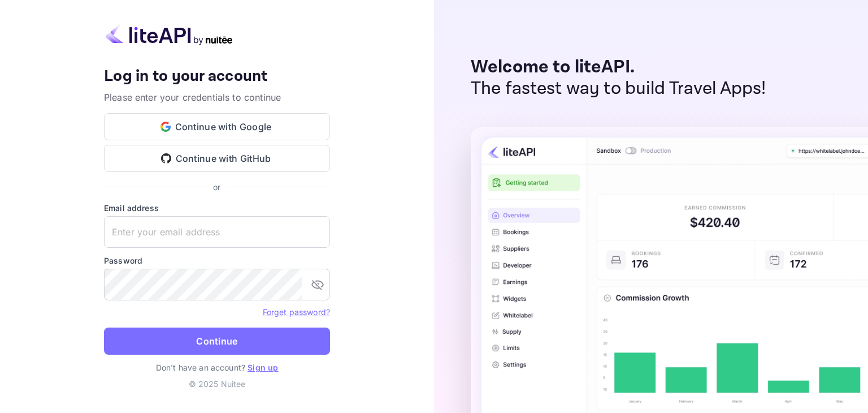 The width and height of the screenshot is (868, 413). What do you see at coordinates (217, 97) in the screenshot?
I see `p: Please enter your credentials to continue` at bounding box center [217, 97].